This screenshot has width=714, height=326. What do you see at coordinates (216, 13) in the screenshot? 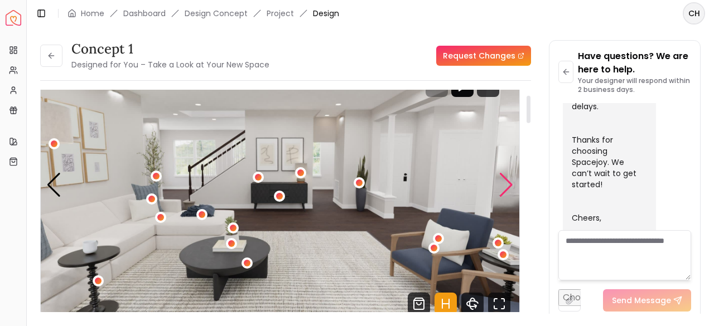
I see `li: Design Concept` at bounding box center [216, 13].